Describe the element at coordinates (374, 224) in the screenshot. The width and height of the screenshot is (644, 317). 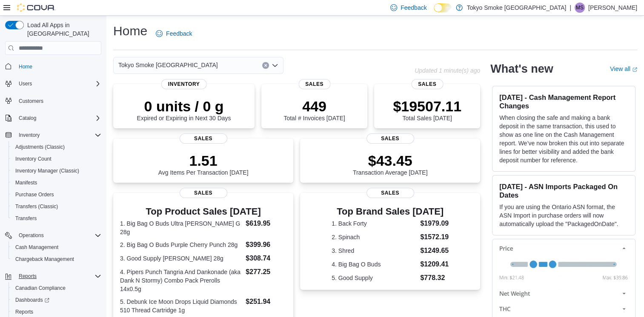
I see `dt: 1. Back Forty` at that location.